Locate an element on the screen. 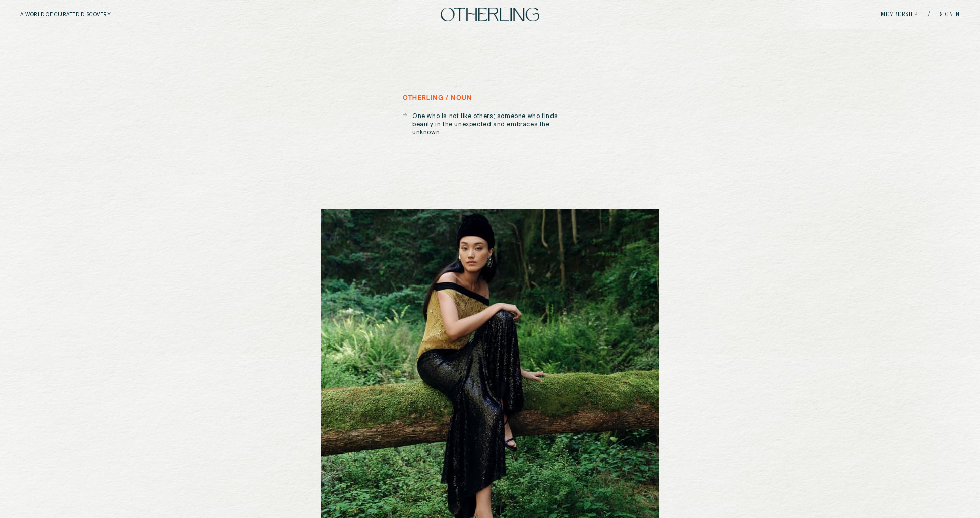 Image resolution: width=980 pixels, height=518 pixels. p: One who is not like others; someone who finds beauty in the unexpected and embraces the unknown. is located at coordinates (494, 124).